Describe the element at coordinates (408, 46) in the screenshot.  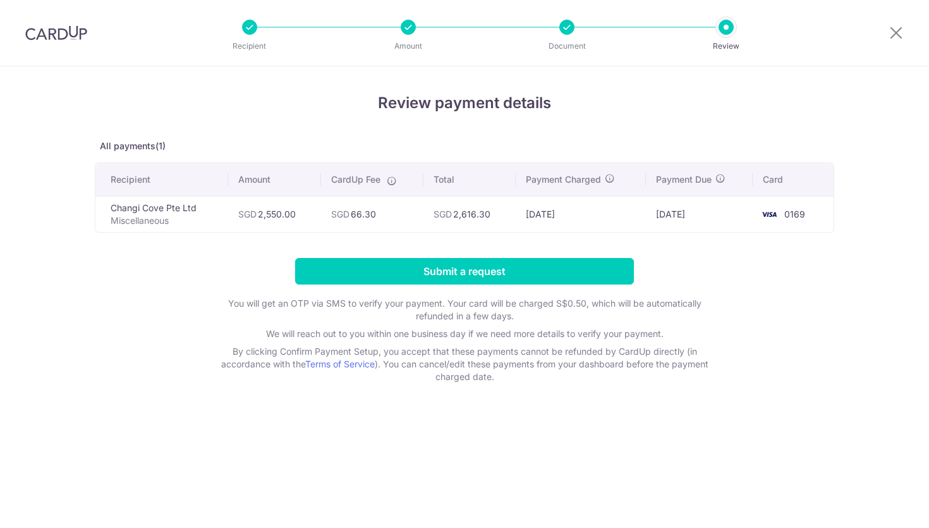
I see `p: Amount` at that location.